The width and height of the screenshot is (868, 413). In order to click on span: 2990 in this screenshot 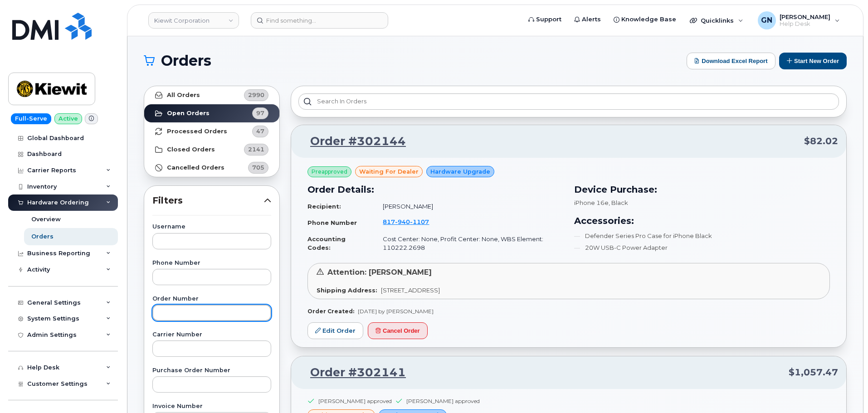, I will do `click(257, 95)`.